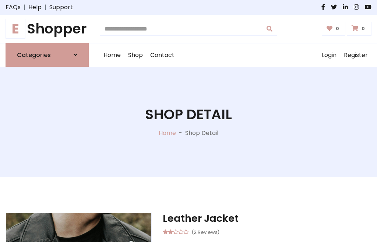  What do you see at coordinates (15, 29) in the screenshot?
I see `span: E` at bounding box center [15, 29].